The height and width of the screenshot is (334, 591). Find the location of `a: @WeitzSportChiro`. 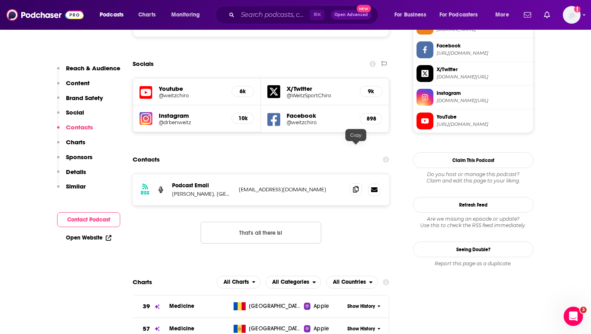

a: @WeitzSportChiro is located at coordinates (320, 95).